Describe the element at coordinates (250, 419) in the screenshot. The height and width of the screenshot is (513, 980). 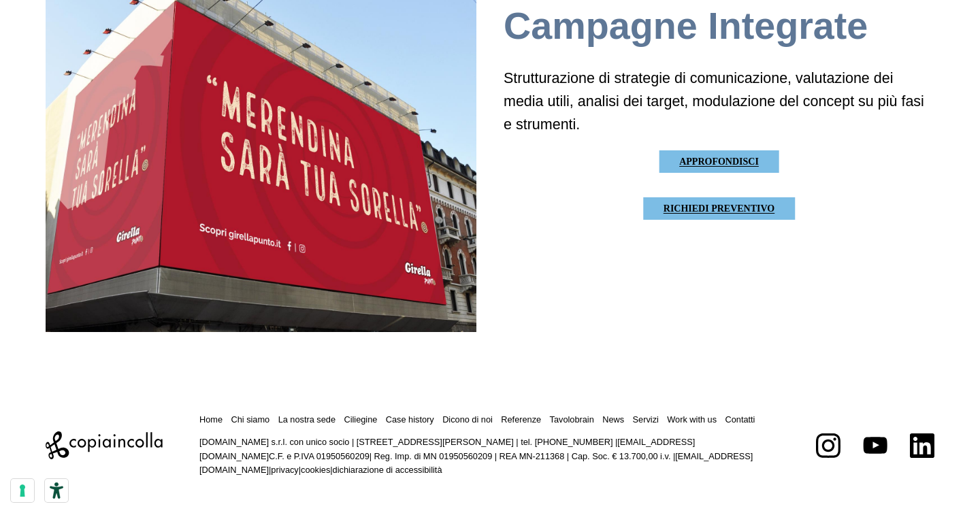
I see `a: Chi siamo` at that location.